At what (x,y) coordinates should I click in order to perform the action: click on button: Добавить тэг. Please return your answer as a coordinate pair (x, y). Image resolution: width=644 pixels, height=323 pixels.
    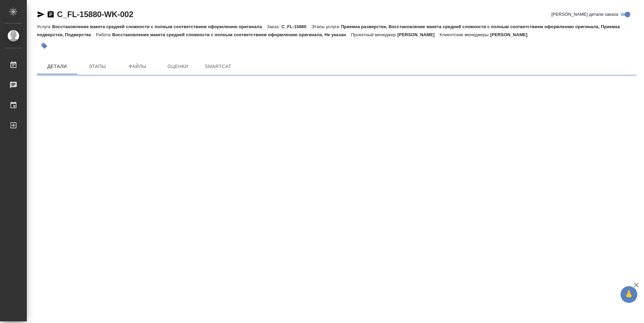
    Looking at the image, I should click on (44, 46).